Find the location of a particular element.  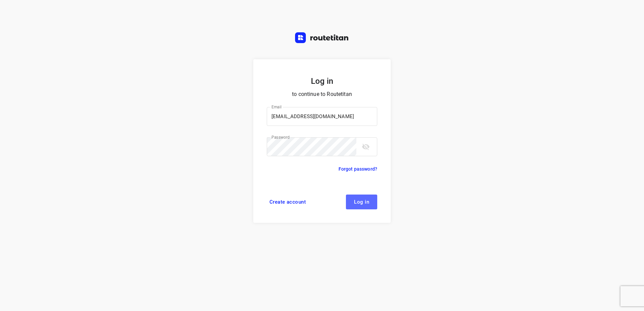

img: Routetitan is located at coordinates (322, 38).